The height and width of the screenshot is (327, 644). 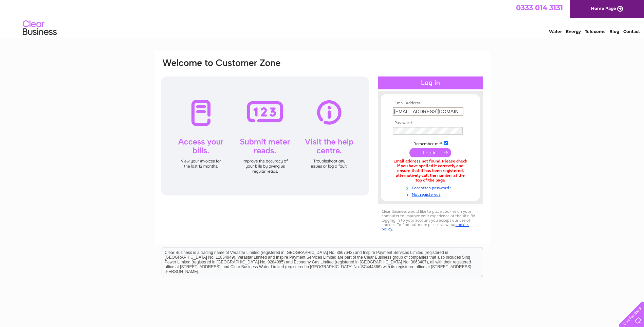 I want to click on a: Contact, so click(x=632, y=31).